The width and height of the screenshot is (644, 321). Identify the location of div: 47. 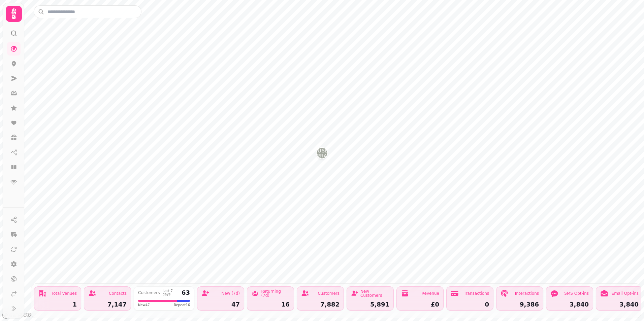
(220, 304).